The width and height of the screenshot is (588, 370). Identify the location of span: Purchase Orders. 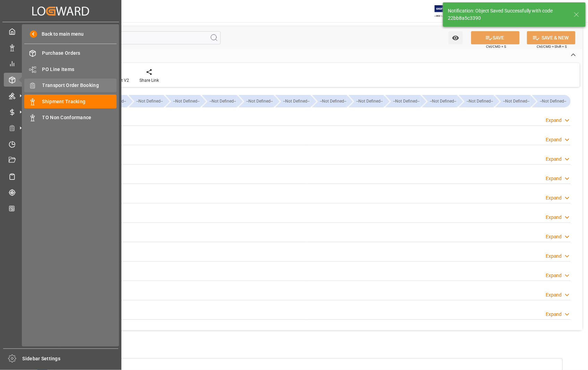
(80, 53).